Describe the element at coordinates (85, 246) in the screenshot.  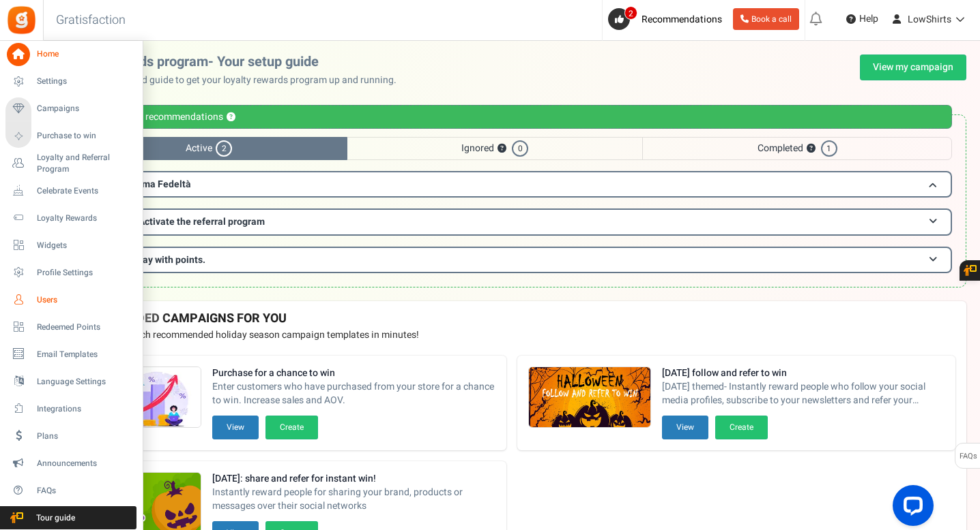
I see `span: Widgets` at that location.